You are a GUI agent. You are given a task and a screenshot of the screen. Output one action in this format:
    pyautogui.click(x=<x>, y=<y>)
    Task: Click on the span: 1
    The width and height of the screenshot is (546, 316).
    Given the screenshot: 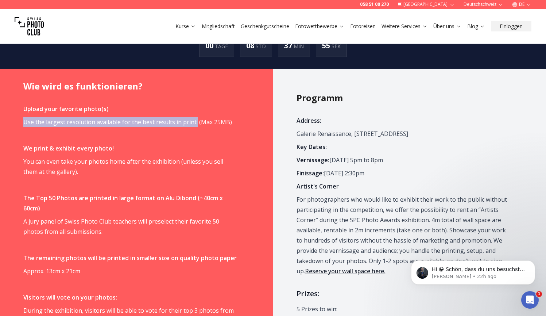 What is the action you would take?
    pyautogui.click(x=539, y=294)
    